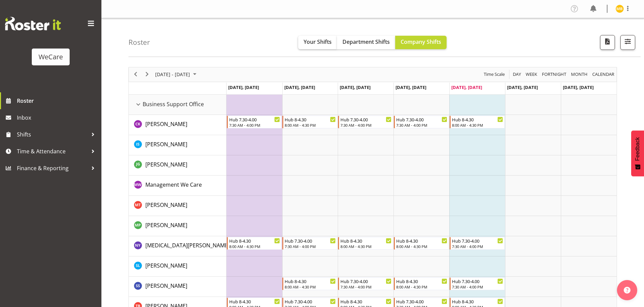 The width and height of the screenshot is (644, 307). Describe the element at coordinates (532, 74) in the screenshot. I see `span: Week` at that location.